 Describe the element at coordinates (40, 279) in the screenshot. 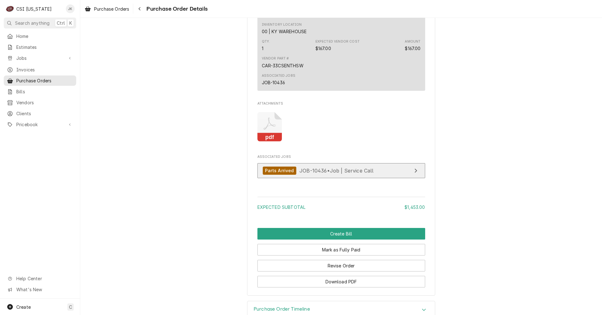

I see `a: Go to Help Center` at that location.